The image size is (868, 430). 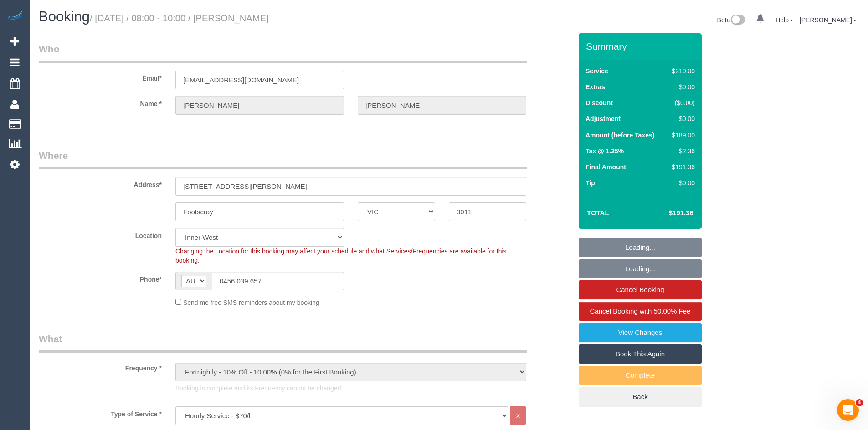 I want to click on input: Suburb*, so click(x=260, y=212).